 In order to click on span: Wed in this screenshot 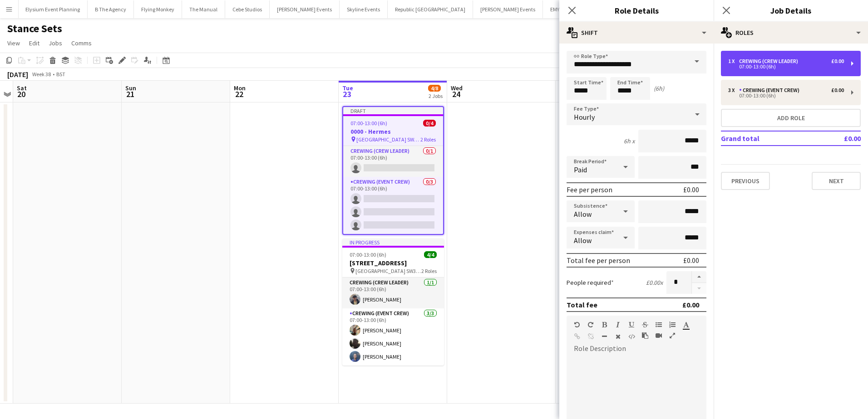, I will do `click(457, 88)`.